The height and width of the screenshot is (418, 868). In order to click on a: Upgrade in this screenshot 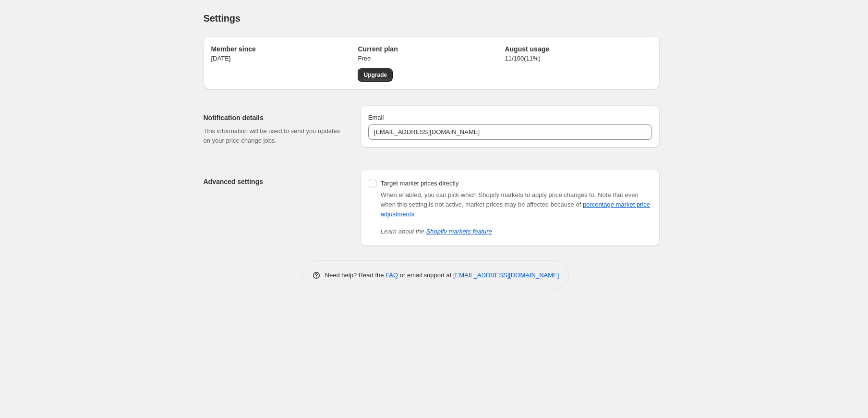, I will do `click(375, 75)`.